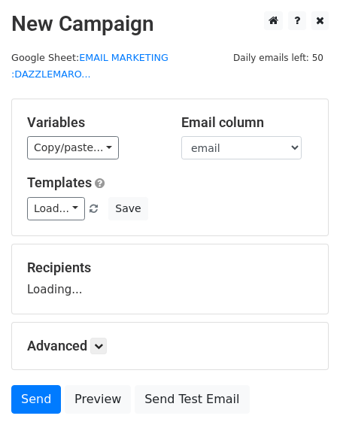 This screenshot has width=340, height=437. I want to click on a: Preview, so click(98, 399).